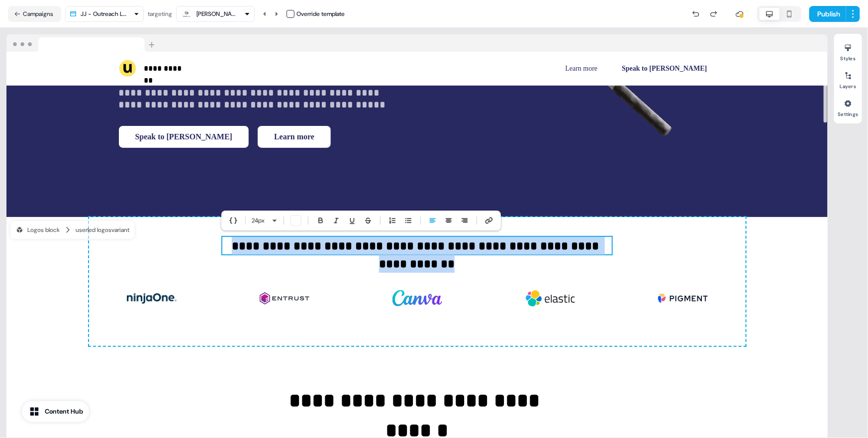  Describe the element at coordinates (848, 106) in the screenshot. I see `button: Settings` at that location.